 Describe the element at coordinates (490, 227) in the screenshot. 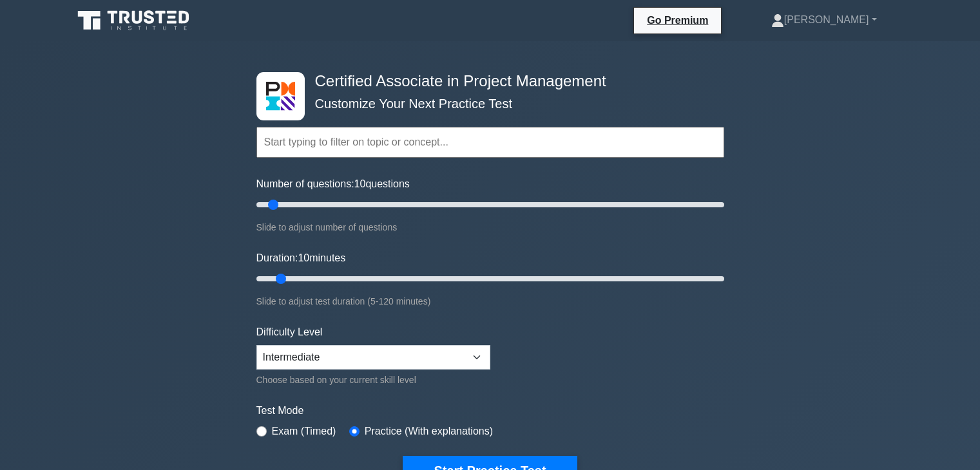

I see `div: Slide to adjust number of questions` at that location.